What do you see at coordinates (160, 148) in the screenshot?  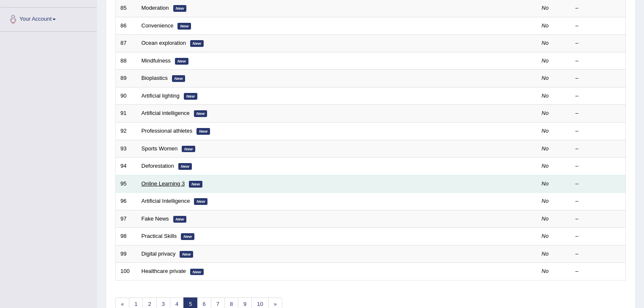 I see `a: Sports Women` at bounding box center [160, 148].